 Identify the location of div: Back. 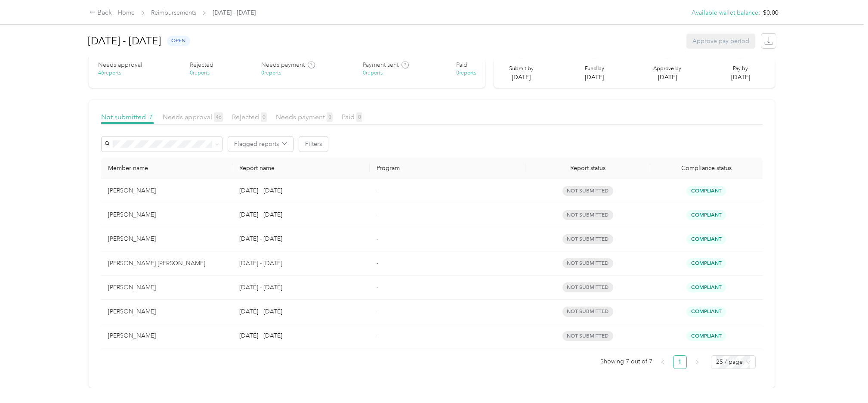
(101, 13).